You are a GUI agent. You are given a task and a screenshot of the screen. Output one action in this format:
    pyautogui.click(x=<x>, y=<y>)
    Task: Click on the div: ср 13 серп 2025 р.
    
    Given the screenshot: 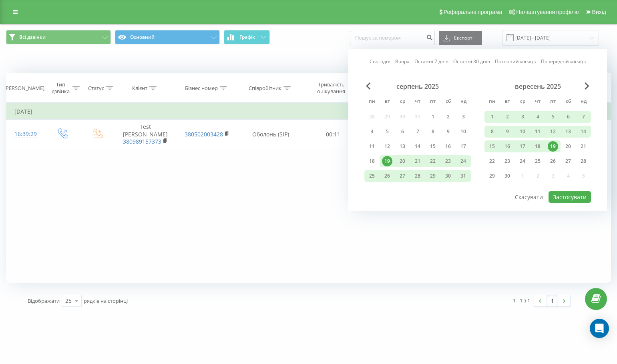 What is the action you would take?
    pyautogui.click(x=402, y=146)
    